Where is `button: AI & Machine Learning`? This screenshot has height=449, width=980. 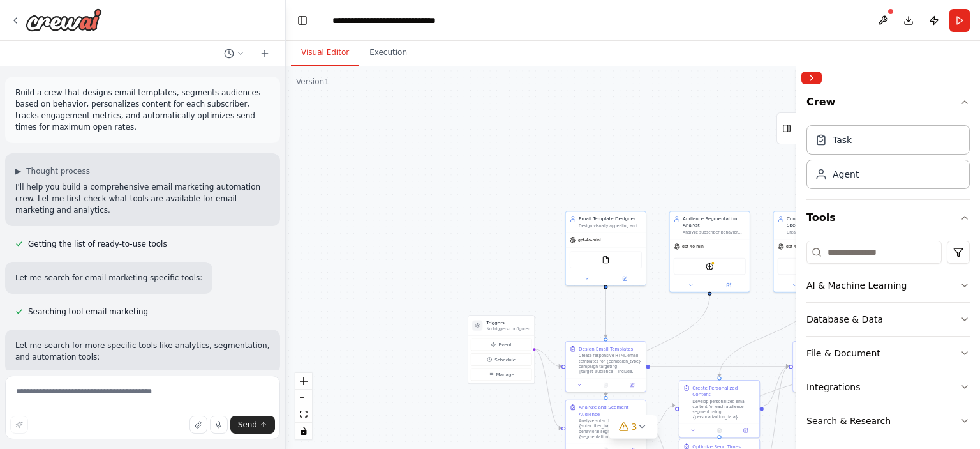 button: AI & Machine Learning is located at coordinates (888, 285).